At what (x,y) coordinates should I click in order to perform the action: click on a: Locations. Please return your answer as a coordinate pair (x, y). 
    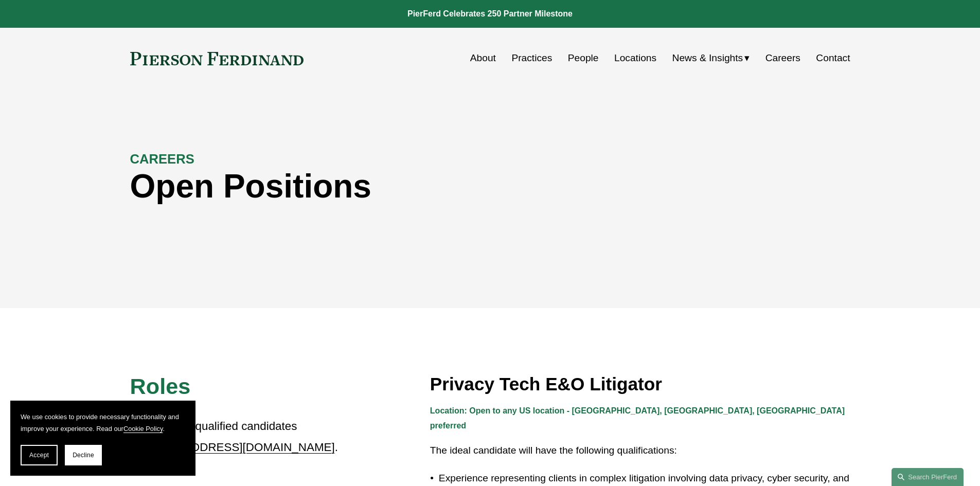
    Looking at the image, I should click on (635, 58).